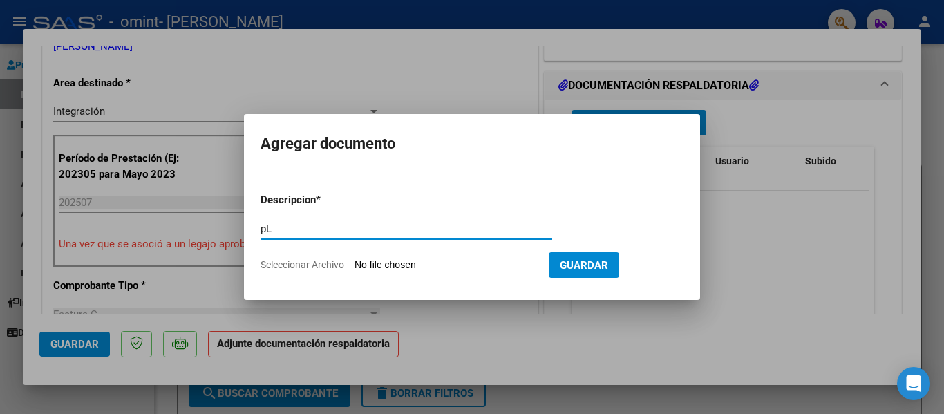 This screenshot has height=414, width=944. I want to click on h2: Agregar documento, so click(472, 144).